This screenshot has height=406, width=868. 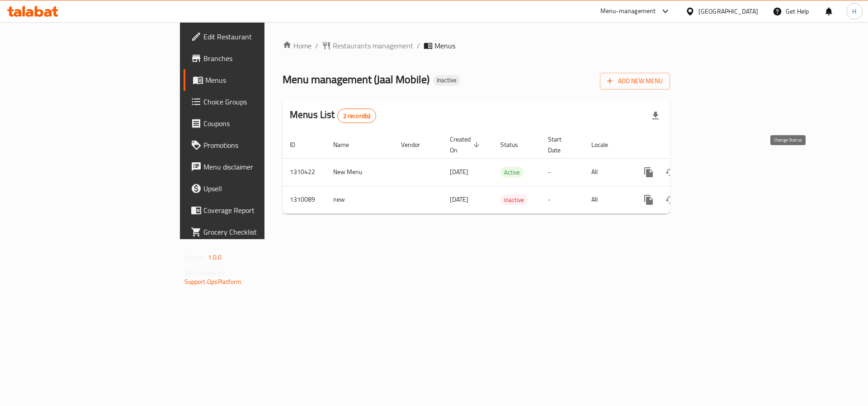 What do you see at coordinates (215, 257) in the screenshot?
I see `span: 1.0.0` at bounding box center [215, 257].